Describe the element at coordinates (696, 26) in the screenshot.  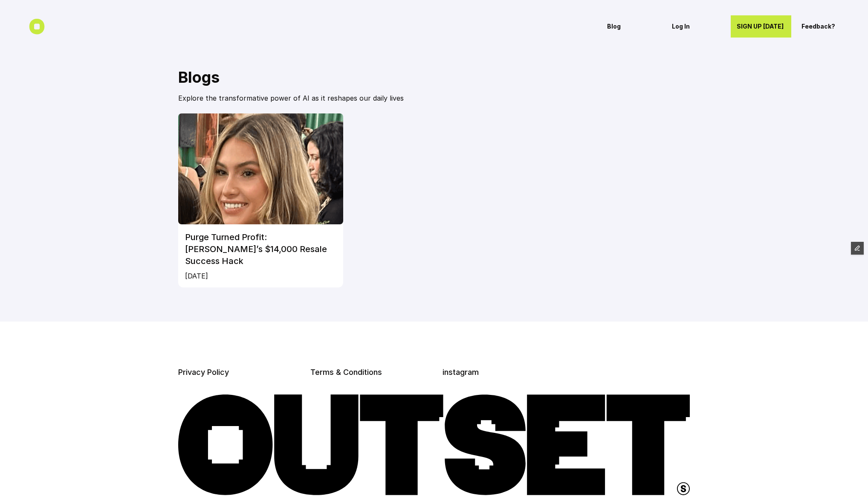
I see `a: Log In` at that location.